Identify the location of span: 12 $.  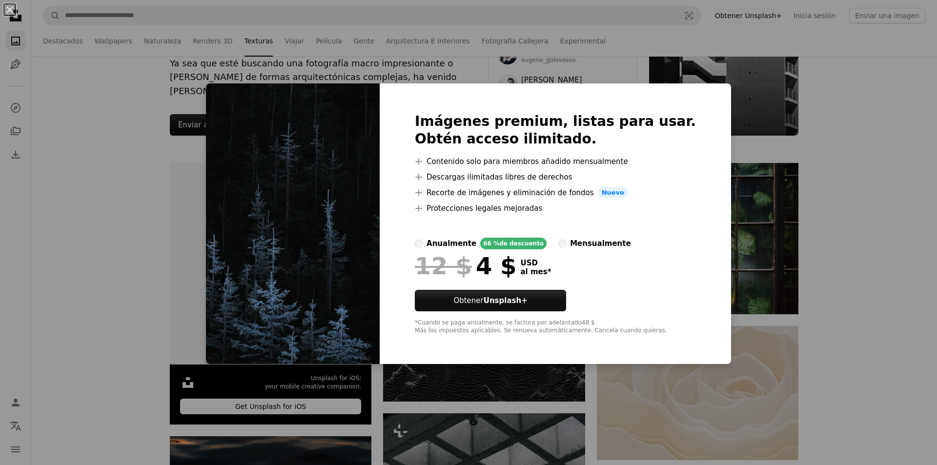
(443, 266).